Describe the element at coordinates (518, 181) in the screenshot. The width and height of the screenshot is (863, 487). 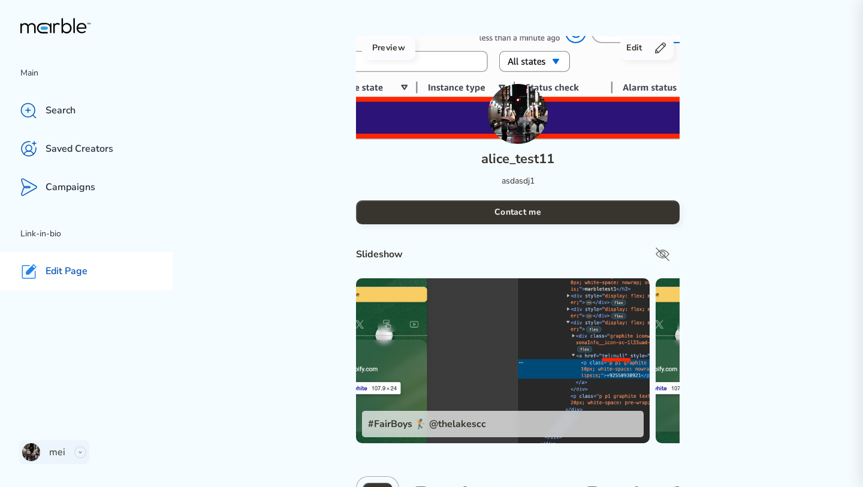
I see `p: asdasdj1` at that location.